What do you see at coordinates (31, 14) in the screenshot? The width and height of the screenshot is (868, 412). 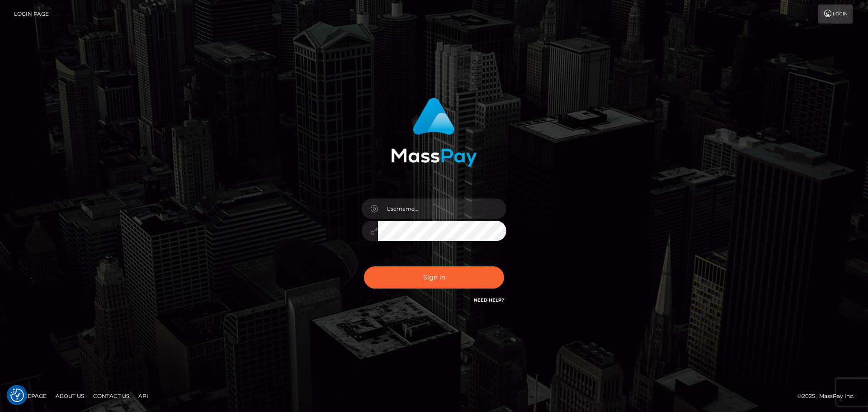 I see `a: Login Page` at bounding box center [31, 14].